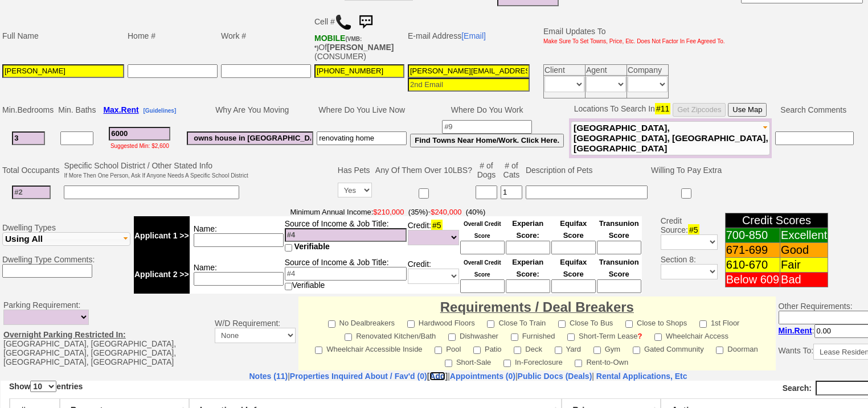  I want to click on input: Ask Customer: Do You Know Your Transunion Credit Score, so click(619, 287).